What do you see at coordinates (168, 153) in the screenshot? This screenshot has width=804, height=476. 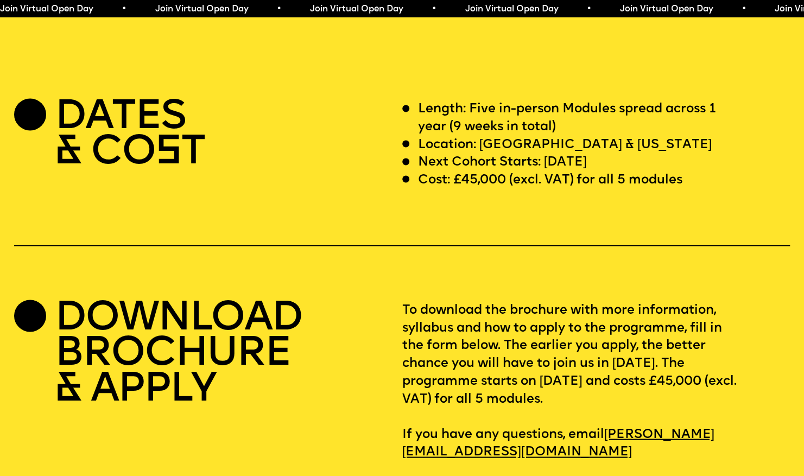 I see `span: S` at bounding box center [168, 153].